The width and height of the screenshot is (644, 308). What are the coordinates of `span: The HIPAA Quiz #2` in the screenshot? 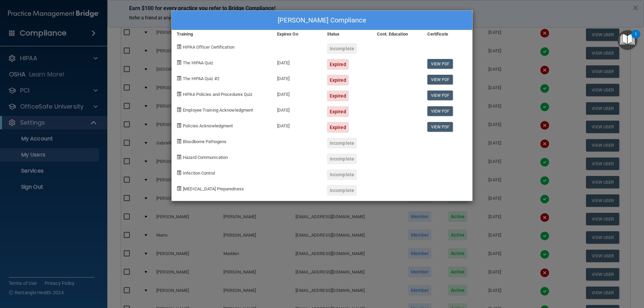 It's located at (201, 79).